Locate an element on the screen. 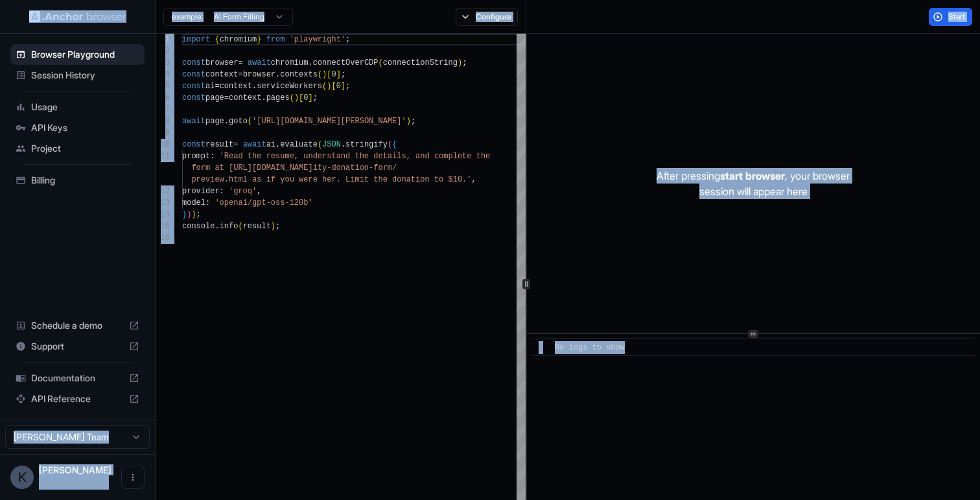  span: Start is located at coordinates (957, 17).